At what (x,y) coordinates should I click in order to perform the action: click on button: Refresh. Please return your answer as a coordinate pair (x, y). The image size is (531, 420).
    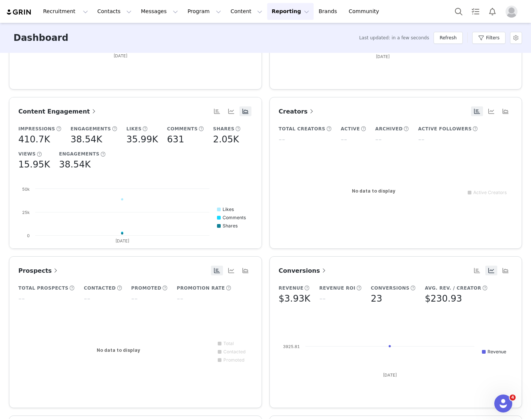
    Looking at the image, I should click on (448, 38).